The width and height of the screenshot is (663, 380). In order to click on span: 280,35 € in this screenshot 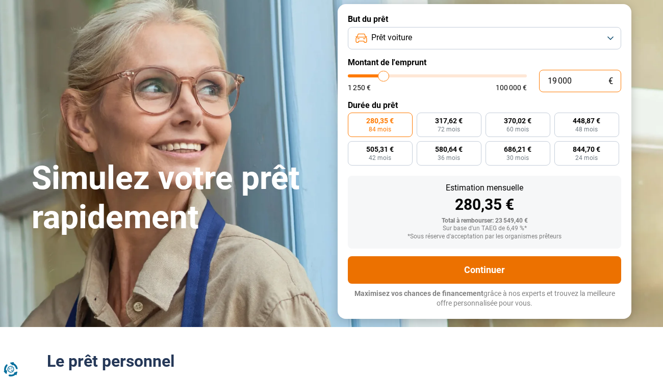, I will do `click(380, 121)`.